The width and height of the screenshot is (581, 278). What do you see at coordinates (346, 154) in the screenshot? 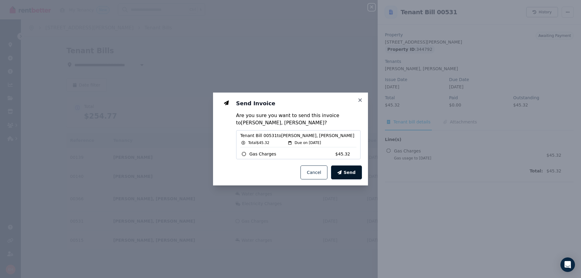
I see `span: $45.32` at bounding box center [346, 154].